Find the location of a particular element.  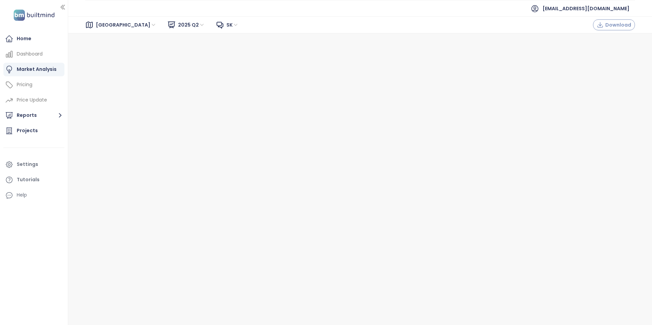

button: Reports is located at coordinates (34, 116).